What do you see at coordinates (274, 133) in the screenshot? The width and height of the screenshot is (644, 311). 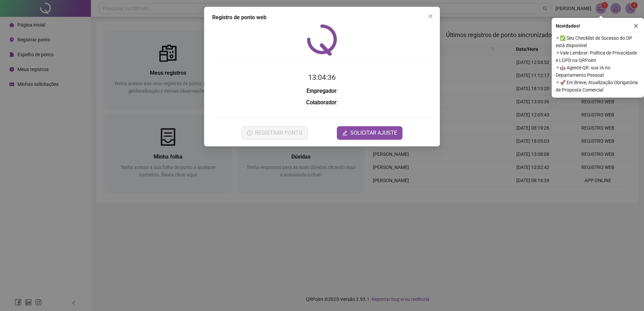 I see `button: REGISTRAR PONTO` at bounding box center [274, 133].